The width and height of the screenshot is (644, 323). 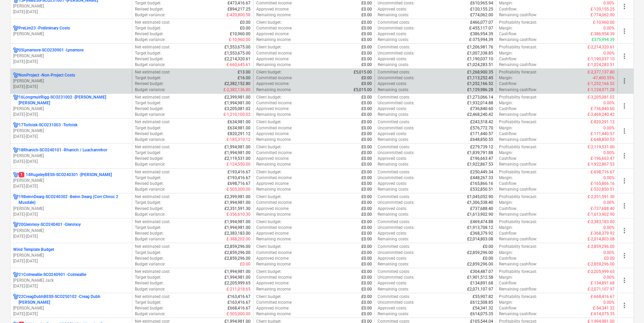 What do you see at coordinates (238, 158) in the screenshot?
I see `p: £2,119,531.00` at bounding box center [238, 158].